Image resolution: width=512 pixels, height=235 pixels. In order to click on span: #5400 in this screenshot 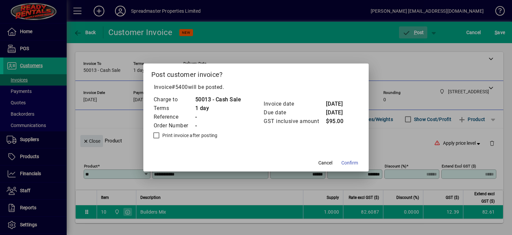, I will do `click(180, 87)`.